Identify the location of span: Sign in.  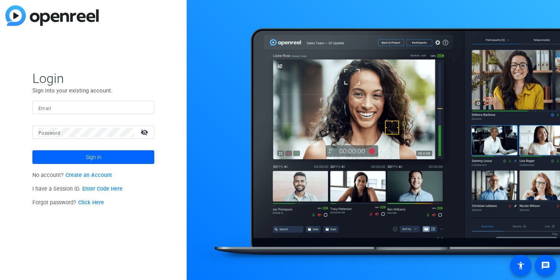
(93, 157).